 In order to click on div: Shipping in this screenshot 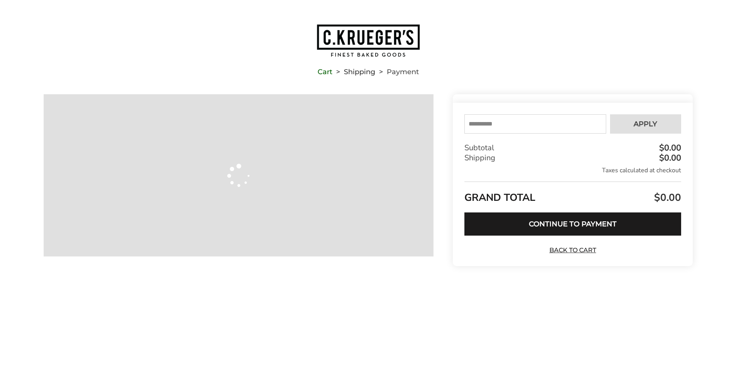, I will do `click(573, 158)`.